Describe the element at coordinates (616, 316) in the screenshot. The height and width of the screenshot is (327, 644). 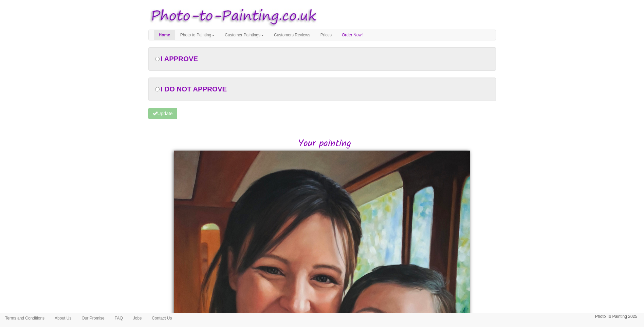
I see `p: Photo To Painting 2025` at that location.